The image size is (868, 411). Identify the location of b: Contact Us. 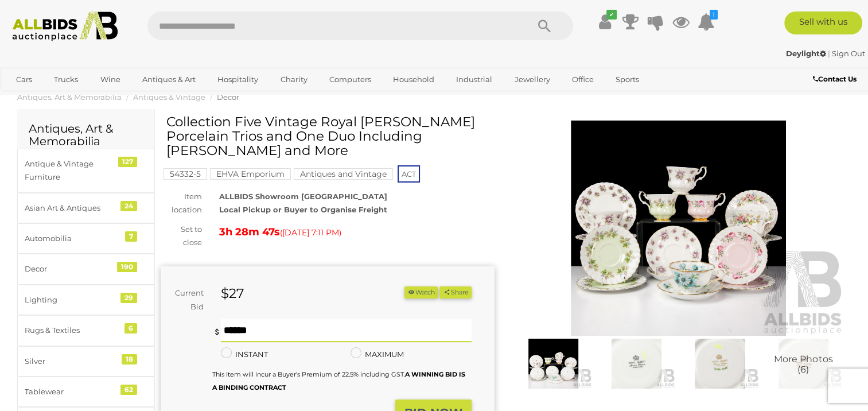
(835, 78).